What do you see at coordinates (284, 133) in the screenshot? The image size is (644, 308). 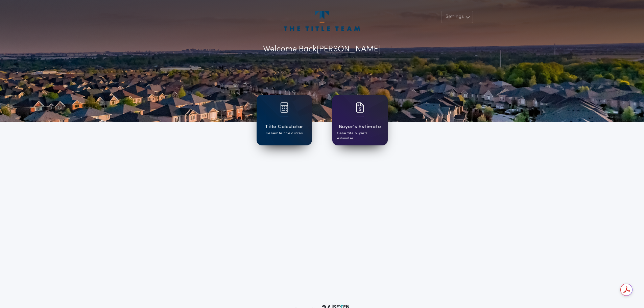 I see `p: Generate title quotes` at bounding box center [284, 133].